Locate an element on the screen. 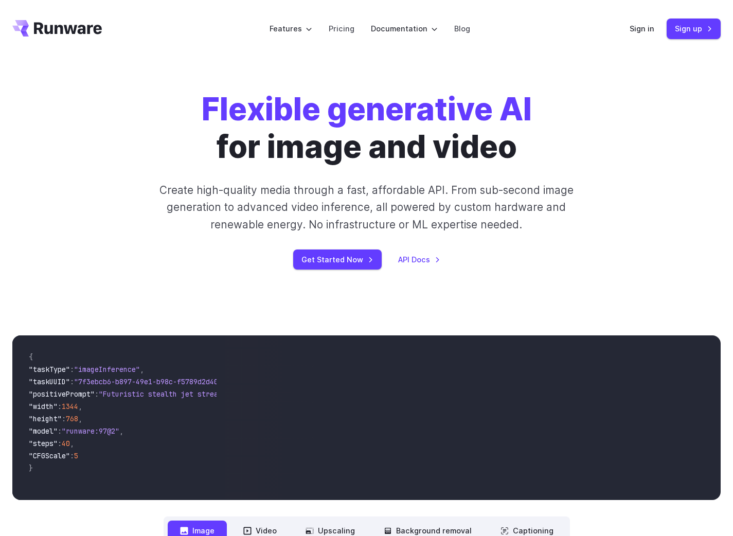  strong: Flexible generative AI is located at coordinates (367, 109).